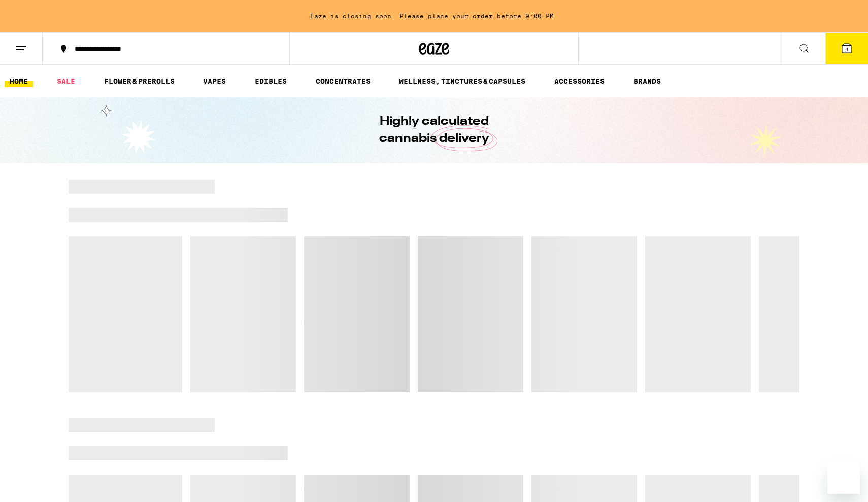  Describe the element at coordinates (647, 81) in the screenshot. I see `a: BRANDS` at that location.